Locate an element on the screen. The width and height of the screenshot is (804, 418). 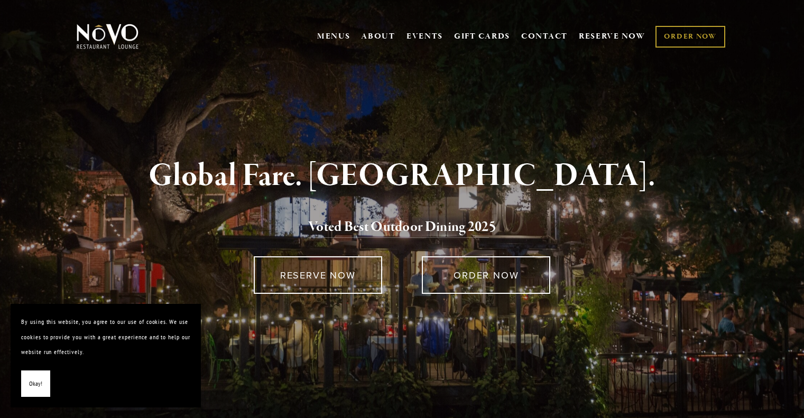
a: EVENTS is located at coordinates (425, 36).